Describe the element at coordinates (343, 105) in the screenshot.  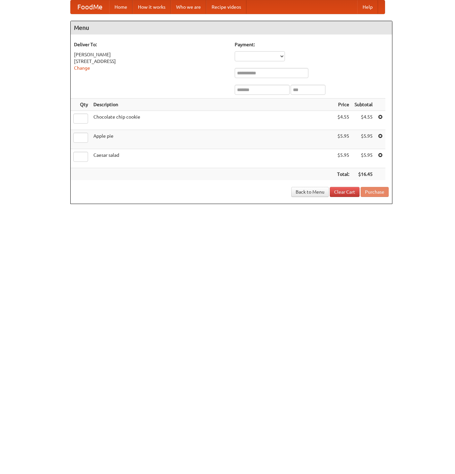
I see `th: Price` at that location.